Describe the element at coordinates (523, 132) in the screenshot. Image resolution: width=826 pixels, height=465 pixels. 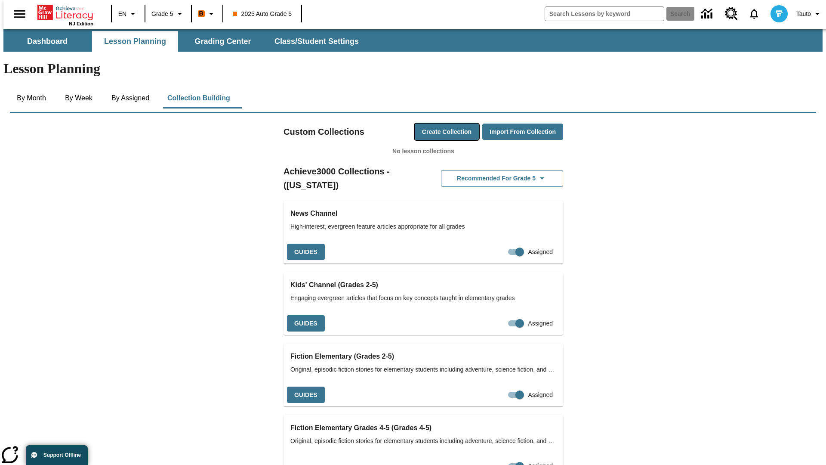
I see `button: Import from Collection` at that location.